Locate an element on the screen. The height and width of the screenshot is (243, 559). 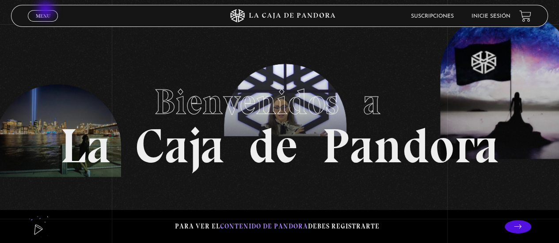
h1: La Caja de Pandora is located at coordinates (279, 122).